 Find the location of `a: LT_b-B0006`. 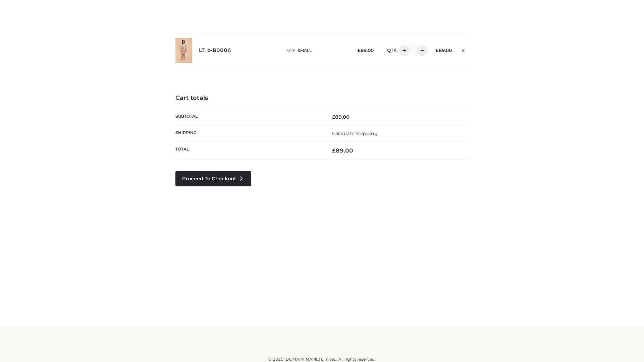

a: LT_b-B0006 is located at coordinates (215, 51).